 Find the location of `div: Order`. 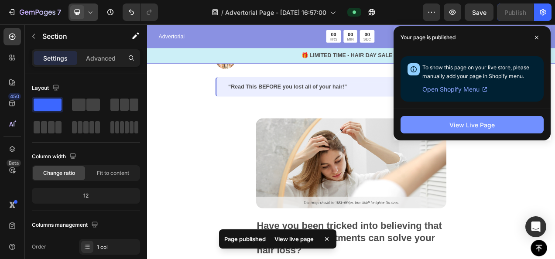

div: Order is located at coordinates (39, 247).